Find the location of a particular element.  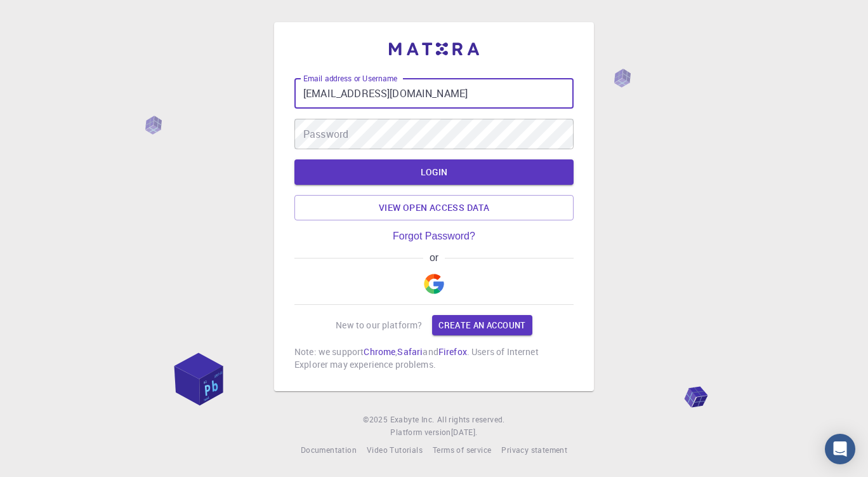

p: New to our platform? is located at coordinates (379, 325).